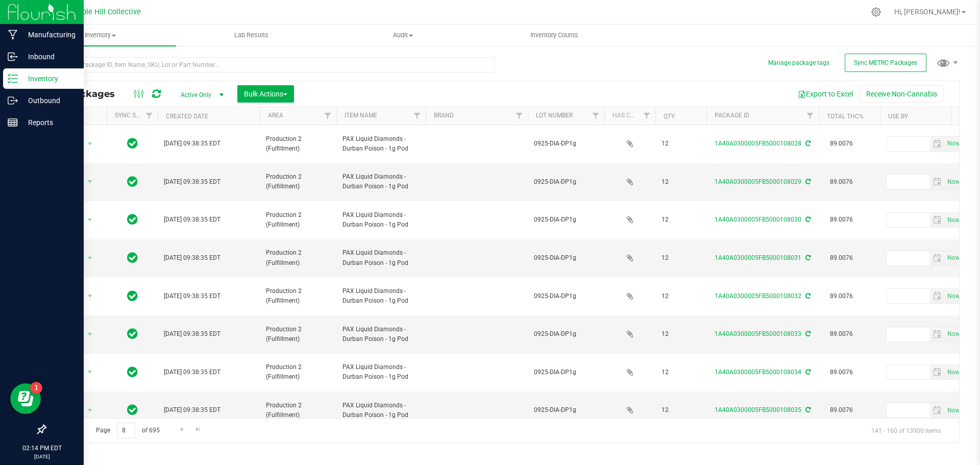 The image size is (980, 465). What do you see at coordinates (669, 117) in the screenshot?
I see `a: Qty` at bounding box center [669, 117].